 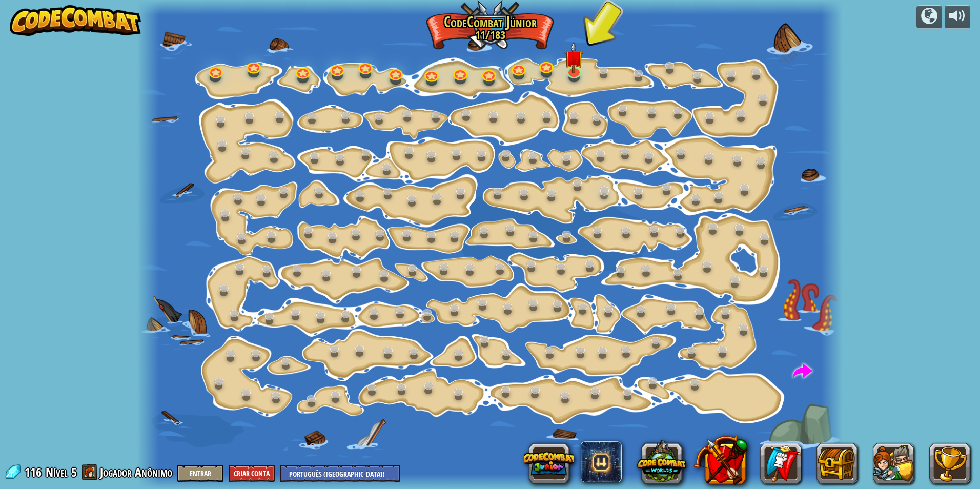 What do you see at coordinates (200, 474) in the screenshot?
I see `button: Entrar` at bounding box center [200, 474].